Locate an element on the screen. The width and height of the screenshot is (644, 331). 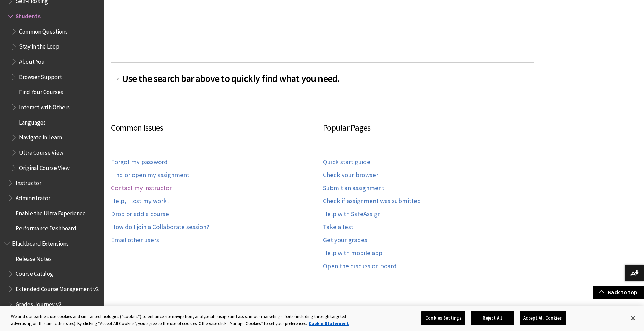
span: Performance Dashboard is located at coordinates (46, 227).